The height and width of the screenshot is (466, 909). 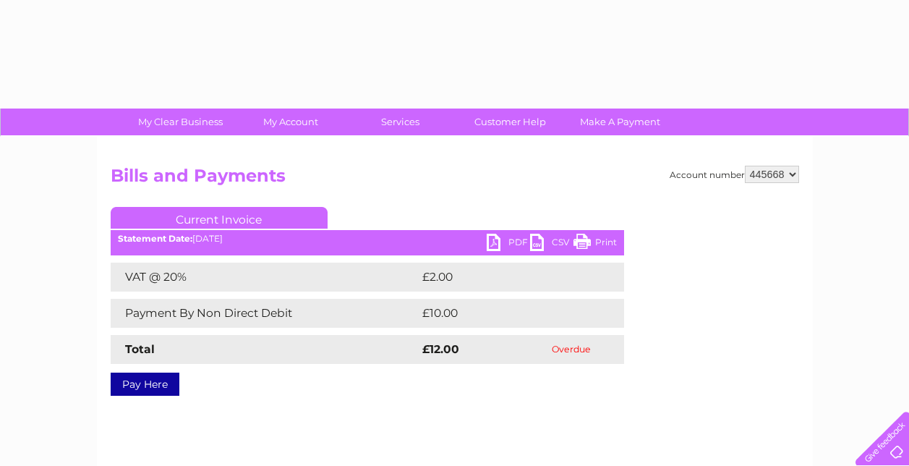 I want to click on a: My Account, so click(x=290, y=121).